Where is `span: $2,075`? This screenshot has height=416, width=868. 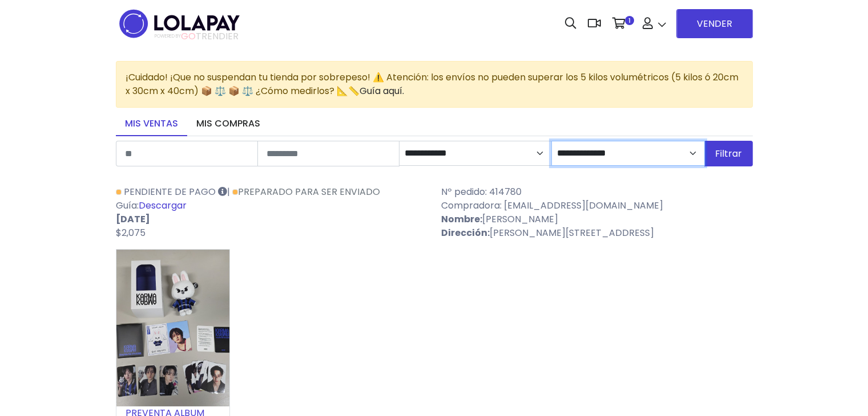
span: $2,075 is located at coordinates (131, 233).